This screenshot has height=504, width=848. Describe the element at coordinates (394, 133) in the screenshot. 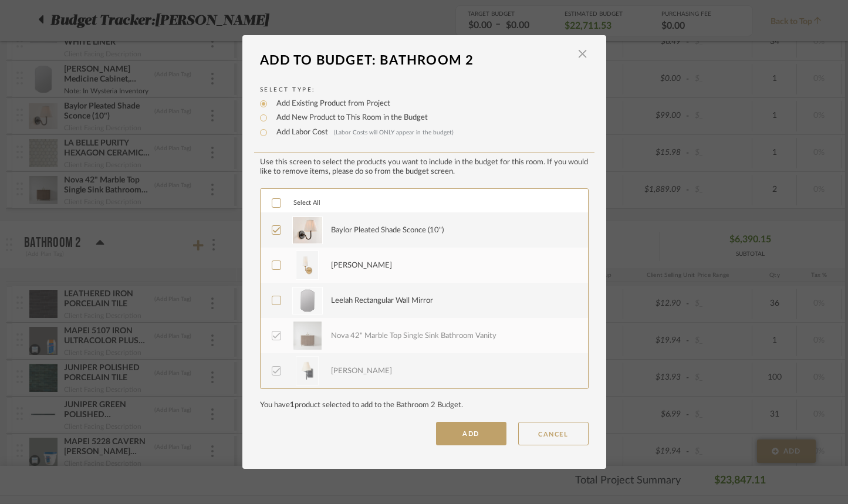

I see `span: (Labor Costs will ONLY appear in the budget)` at that location.